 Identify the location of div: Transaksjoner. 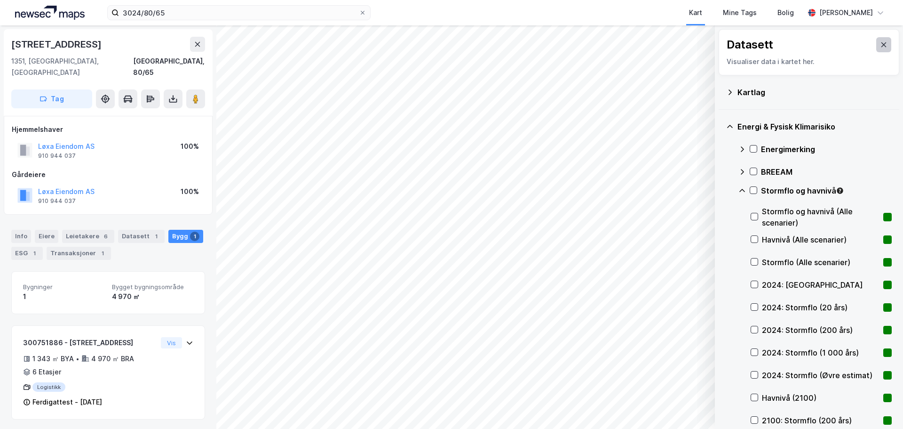
(79, 253).